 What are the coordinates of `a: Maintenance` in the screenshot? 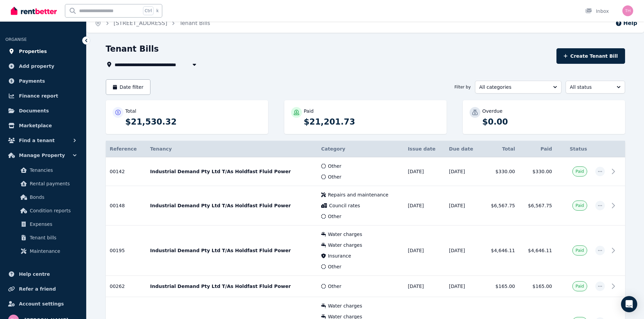 It's located at (43, 251).